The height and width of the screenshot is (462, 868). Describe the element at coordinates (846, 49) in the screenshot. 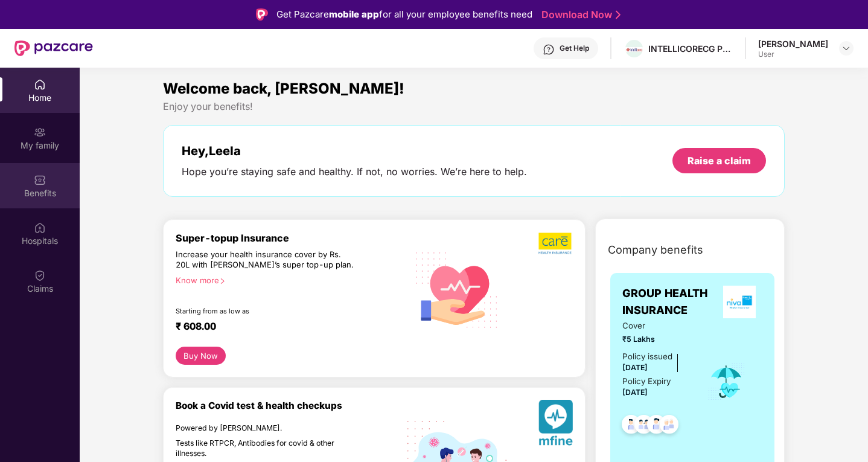

I see `img: svg+xml;base64,PHN2ZyBpZD0iRHJvcGRvd24tMzJ4MzIiIHhtbG5zPSJodHRwOi8vd3d3LnczLm9yZy8yMDAwL3N2ZyIgd2...` at that location.